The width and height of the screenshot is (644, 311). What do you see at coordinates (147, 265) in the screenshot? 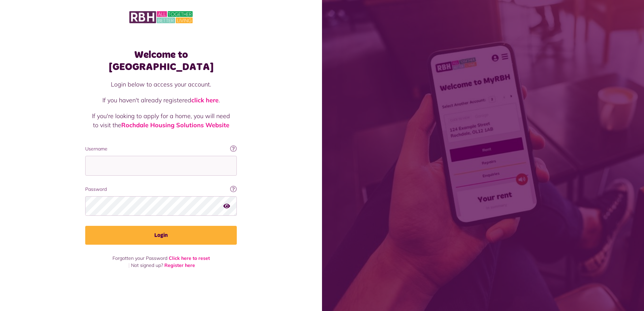
I see `span: Not signed up?` at bounding box center [147, 265].